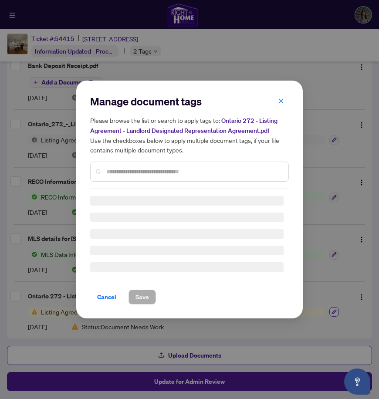  Describe the element at coordinates (107, 297) in the screenshot. I see `span: Cancel` at that location.